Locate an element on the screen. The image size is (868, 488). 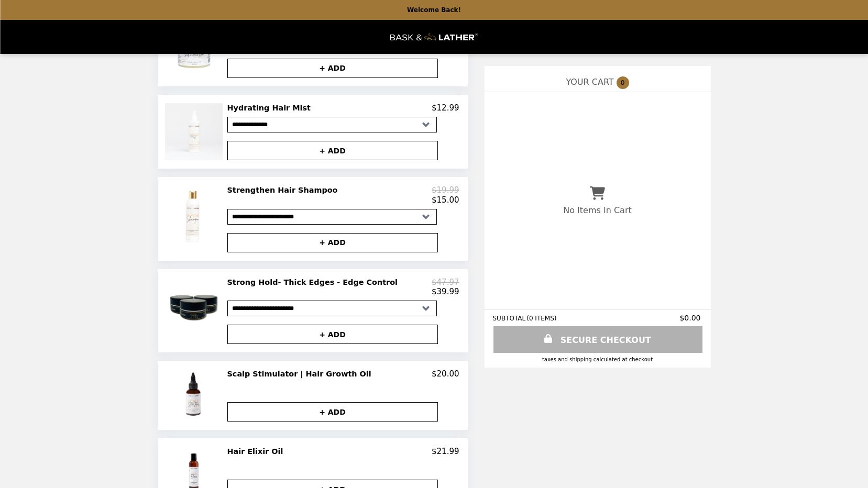
p: $39.99 is located at coordinates (445, 292).